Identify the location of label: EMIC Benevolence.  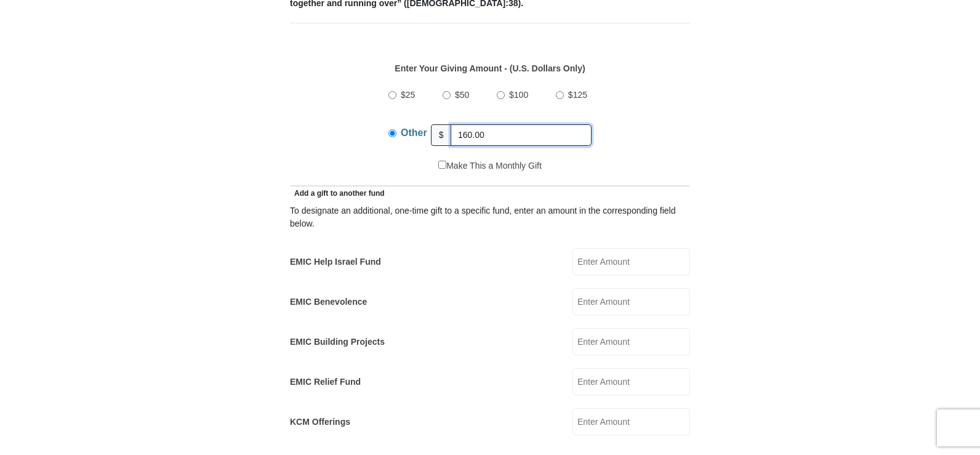
(328, 302).